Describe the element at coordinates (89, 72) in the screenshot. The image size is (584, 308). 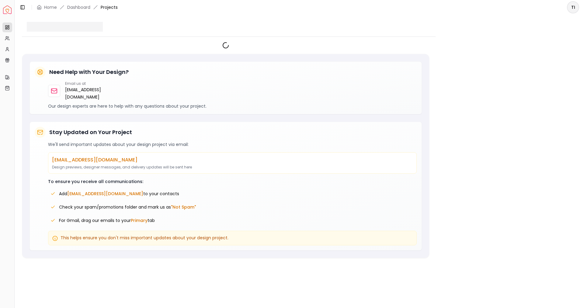
I see `h5: Need Help with Your Design?` at that location.